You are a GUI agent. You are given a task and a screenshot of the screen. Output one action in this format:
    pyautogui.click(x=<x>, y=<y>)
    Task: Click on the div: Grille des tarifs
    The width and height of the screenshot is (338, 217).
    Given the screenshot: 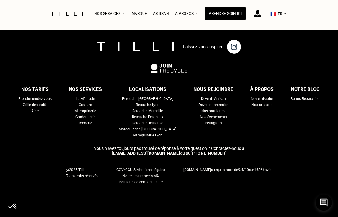 What is the action you would take?
    pyautogui.click(x=35, y=105)
    